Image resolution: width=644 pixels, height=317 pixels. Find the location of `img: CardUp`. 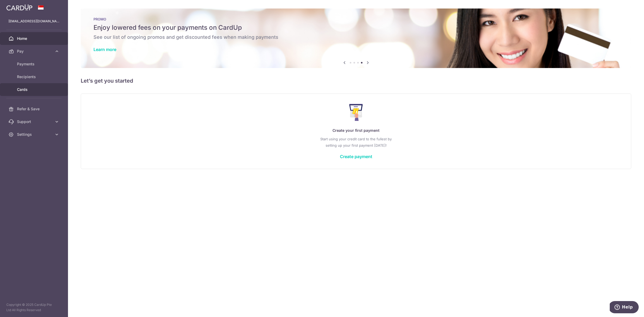

img: CardUp is located at coordinates (19, 8).